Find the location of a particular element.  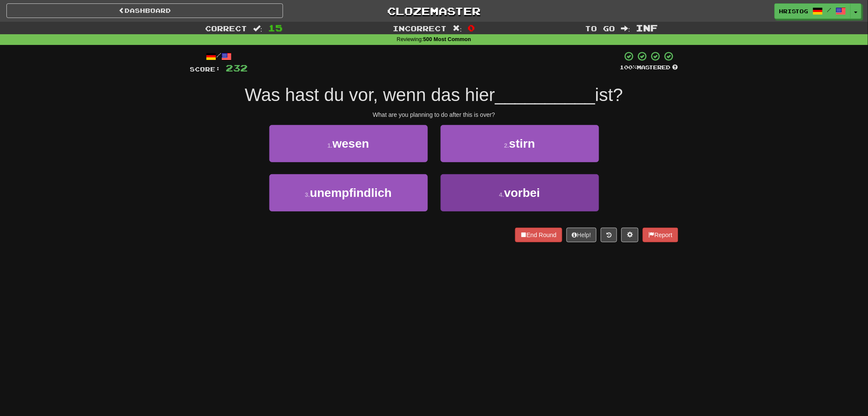

small: 3 . is located at coordinates (307, 195).